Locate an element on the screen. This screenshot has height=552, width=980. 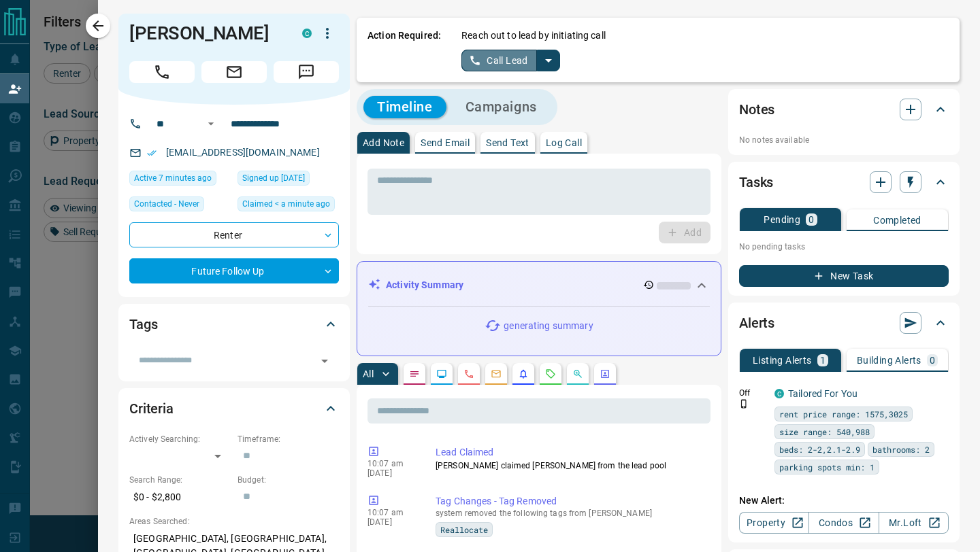
p: Send Email is located at coordinates (445, 143).